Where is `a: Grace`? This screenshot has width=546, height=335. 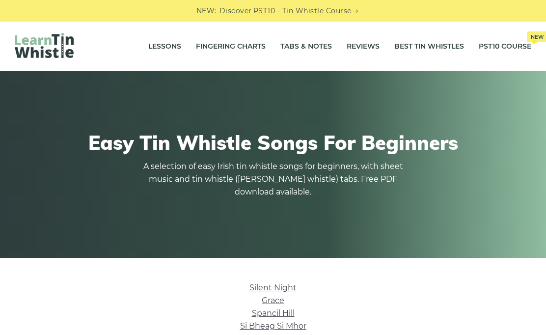 a: Grace is located at coordinates (273, 300).